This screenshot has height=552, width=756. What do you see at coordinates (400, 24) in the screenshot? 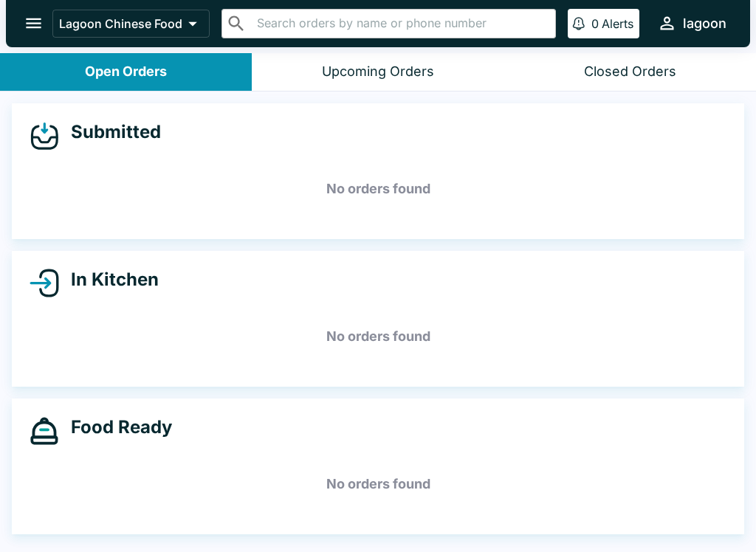
I see `input: Search orders by name or phone number` at bounding box center [400, 24].